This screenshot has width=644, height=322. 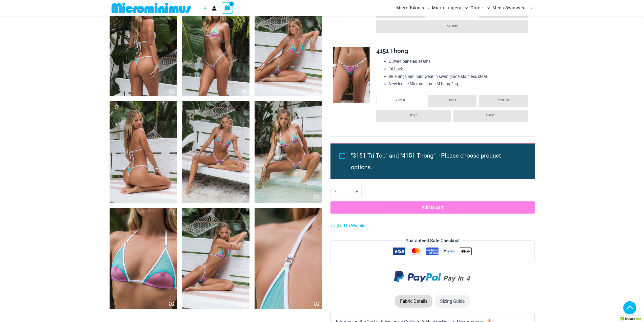 I want to click on a: Add to Wishlist, so click(x=348, y=226).